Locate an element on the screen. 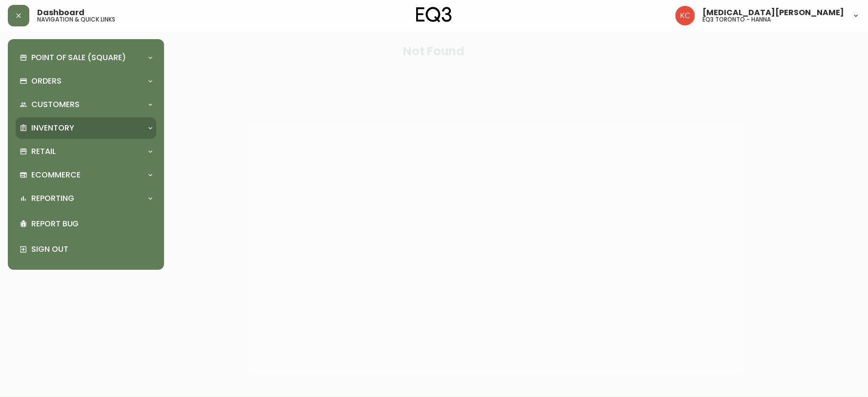 Image resolution: width=868 pixels, height=397 pixels. p: Sign Out is located at coordinates (92, 250).